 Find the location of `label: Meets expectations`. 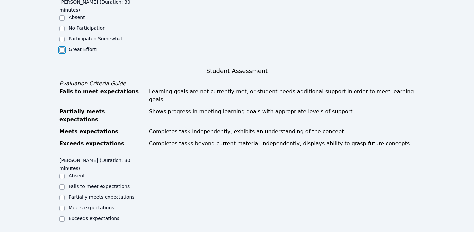

label: Meets expectations is located at coordinates (91, 208).